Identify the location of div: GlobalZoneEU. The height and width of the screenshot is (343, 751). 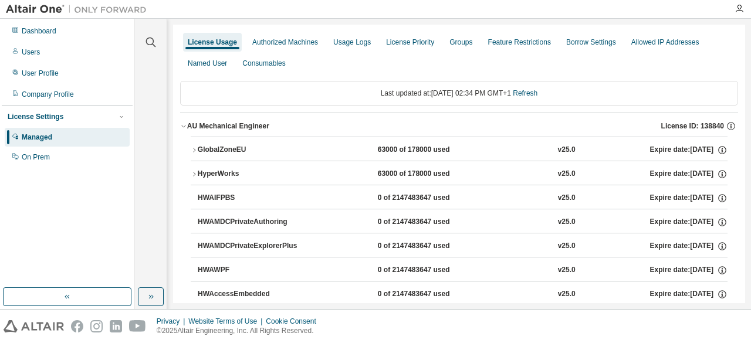
(250, 150).